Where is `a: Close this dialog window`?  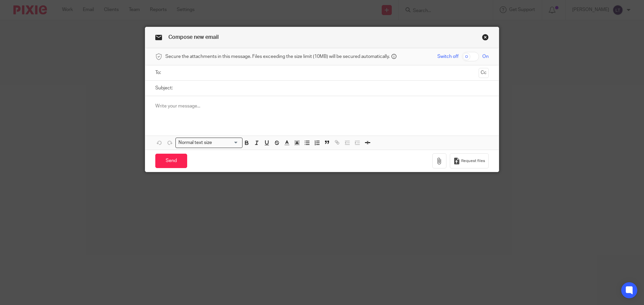
a: Close this dialog window is located at coordinates (485, 38).